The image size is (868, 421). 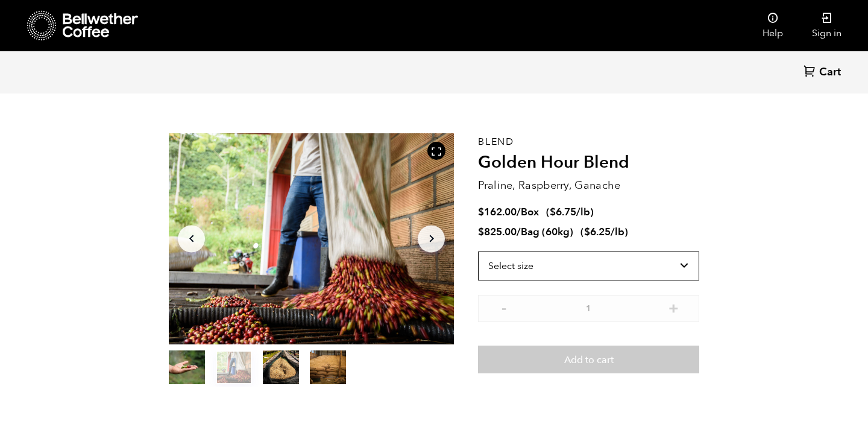 I want to click on span: Cart, so click(x=830, y=72).